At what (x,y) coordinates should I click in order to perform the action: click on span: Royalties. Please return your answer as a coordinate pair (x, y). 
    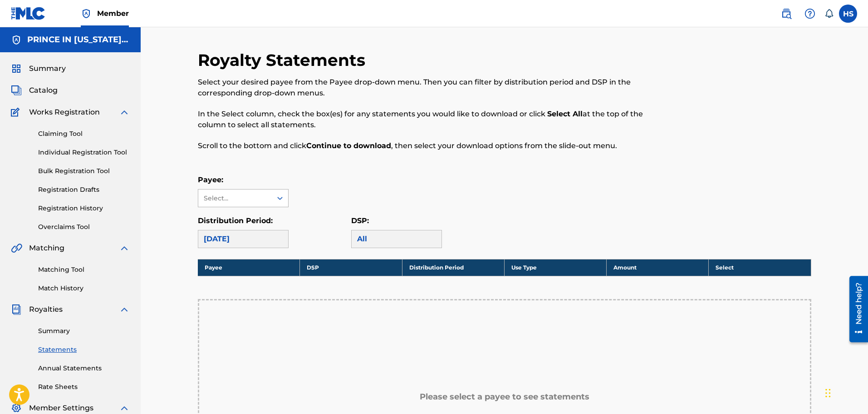
    Looking at the image, I should click on (46, 309).